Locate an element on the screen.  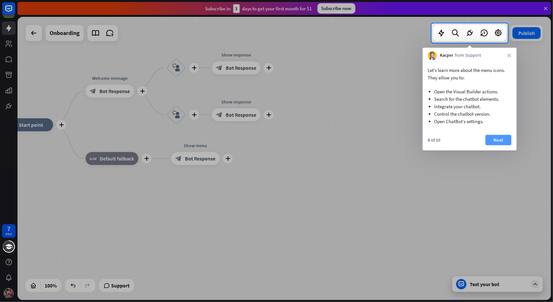
div: 8 of 10 is located at coordinates (434, 140).